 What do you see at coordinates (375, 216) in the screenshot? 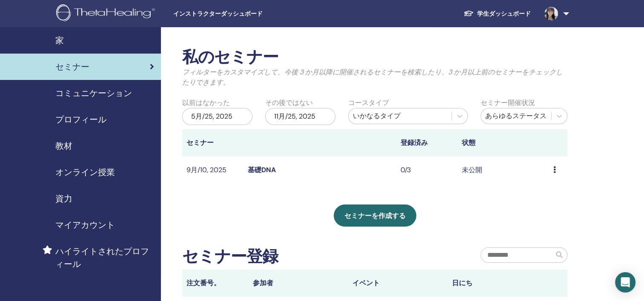
I see `a: セミナーを作成する` at bounding box center [375, 216].